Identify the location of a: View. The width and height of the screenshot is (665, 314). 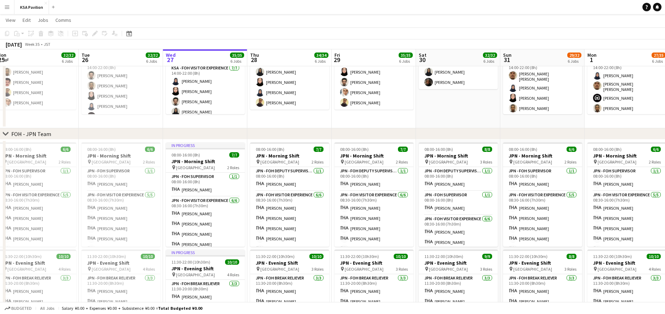
(11, 20).